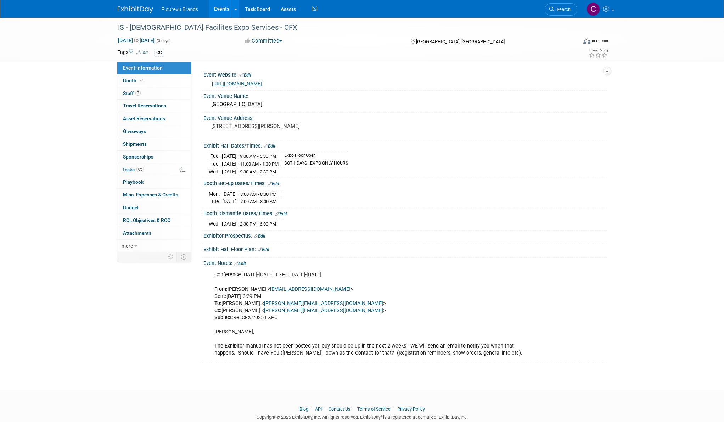 This screenshot has height=422, width=724. What do you see at coordinates (133, 52) in the screenshot?
I see `td: Tags` at bounding box center [133, 52].